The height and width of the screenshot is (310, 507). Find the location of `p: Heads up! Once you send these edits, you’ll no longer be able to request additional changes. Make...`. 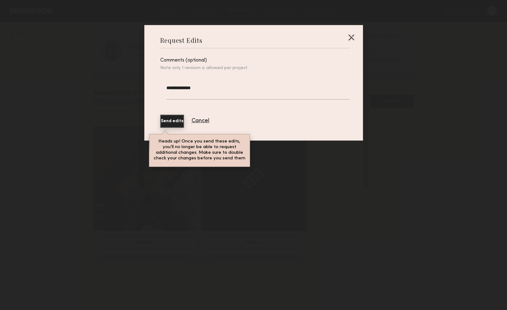

p: Heads up! Once you send these edits, you’ll no longer be able to request additional changes. Make... is located at coordinates (199, 150).